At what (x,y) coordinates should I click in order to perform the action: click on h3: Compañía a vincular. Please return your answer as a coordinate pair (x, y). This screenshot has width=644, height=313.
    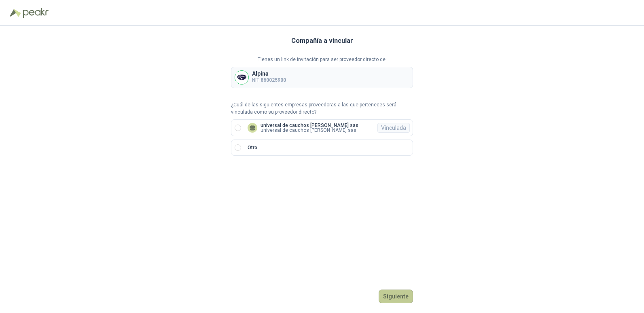
    Looking at the image, I should click on (322, 41).